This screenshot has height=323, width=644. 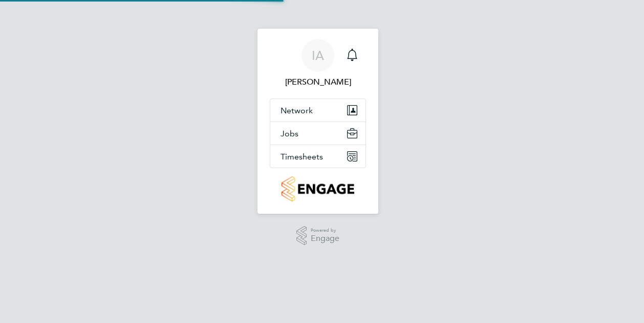 What do you see at coordinates (318, 82) in the screenshot?
I see `span: Iulian Ardeleanu` at bounding box center [318, 82].